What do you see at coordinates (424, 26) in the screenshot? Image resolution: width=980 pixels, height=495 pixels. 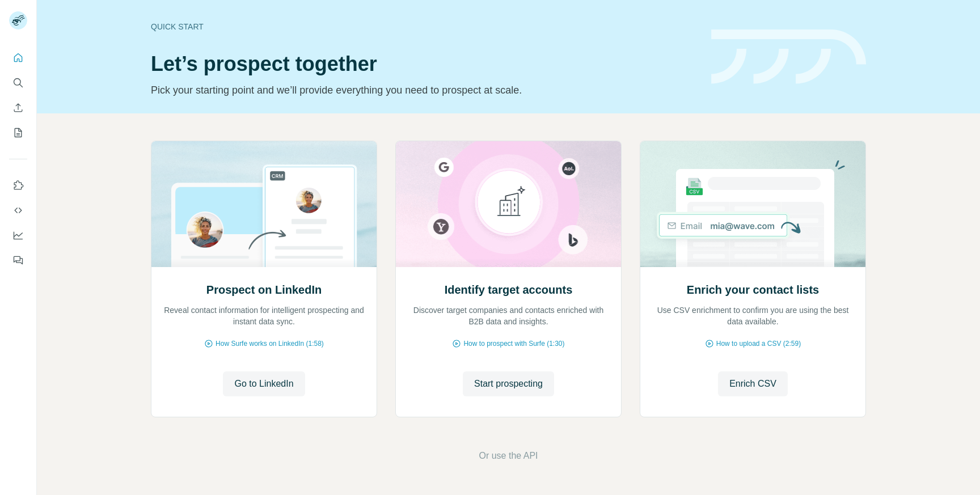 I see `div: Quick start` at bounding box center [424, 26].